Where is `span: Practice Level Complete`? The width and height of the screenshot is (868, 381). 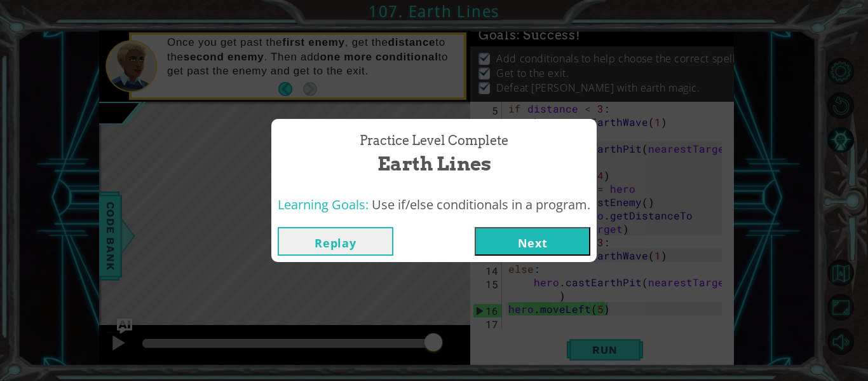 span: Practice Level Complete is located at coordinates (434, 140).